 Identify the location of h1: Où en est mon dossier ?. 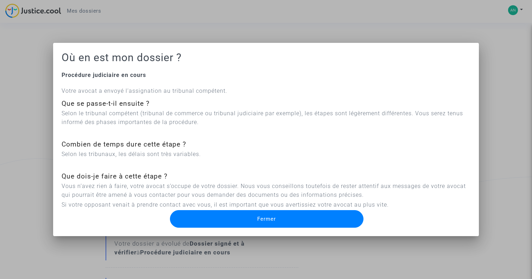
(266, 58).